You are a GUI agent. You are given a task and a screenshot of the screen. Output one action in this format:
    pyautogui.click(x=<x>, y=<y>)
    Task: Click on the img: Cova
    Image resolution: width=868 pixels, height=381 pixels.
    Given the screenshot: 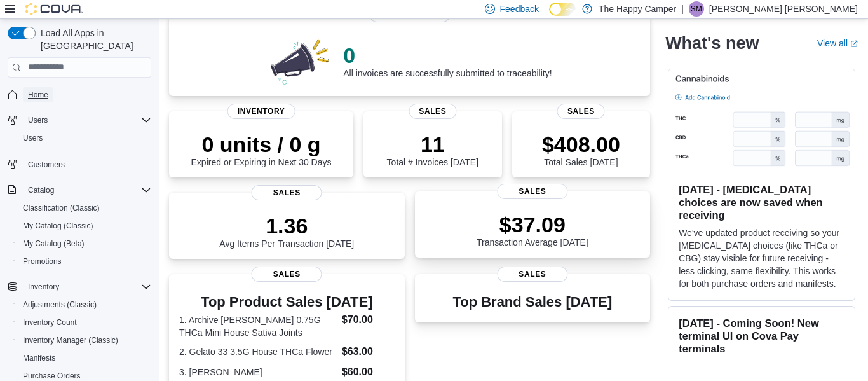 What is the action you would take?
    pyautogui.click(x=54, y=9)
    